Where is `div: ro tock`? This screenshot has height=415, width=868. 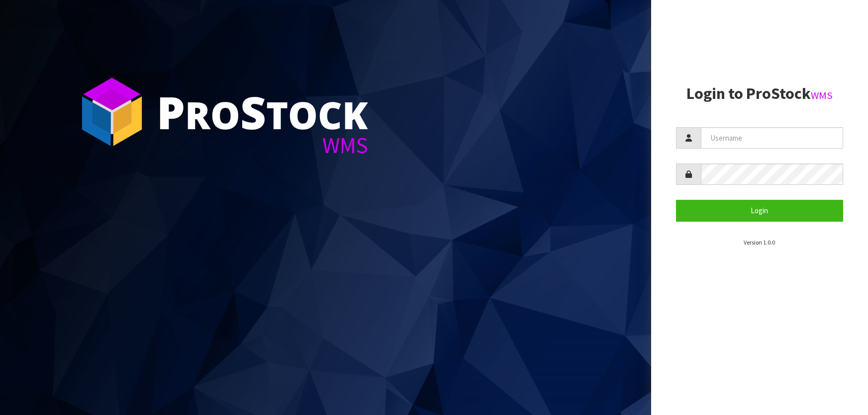 div: ro tock is located at coordinates (262, 112).